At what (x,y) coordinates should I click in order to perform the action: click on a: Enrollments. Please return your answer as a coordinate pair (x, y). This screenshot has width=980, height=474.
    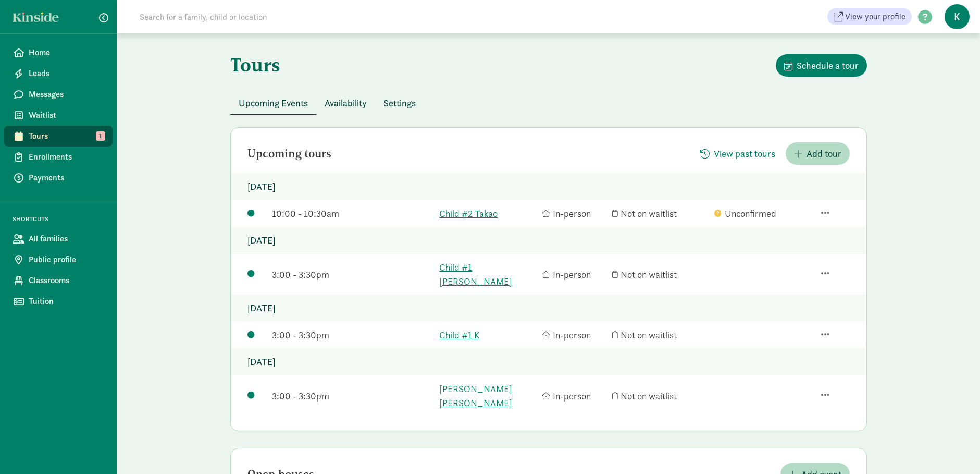
    Looking at the image, I should click on (59, 157).